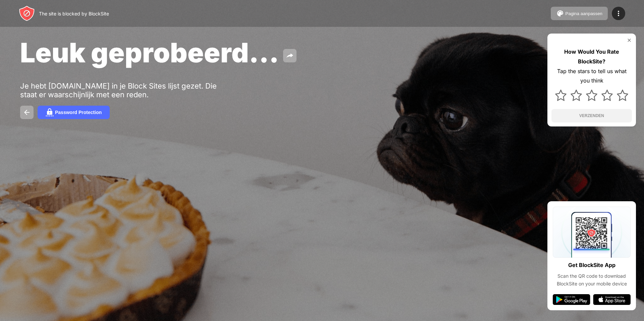 The image size is (644, 321). I want to click on div: Pagina aanpassen, so click(584, 14).